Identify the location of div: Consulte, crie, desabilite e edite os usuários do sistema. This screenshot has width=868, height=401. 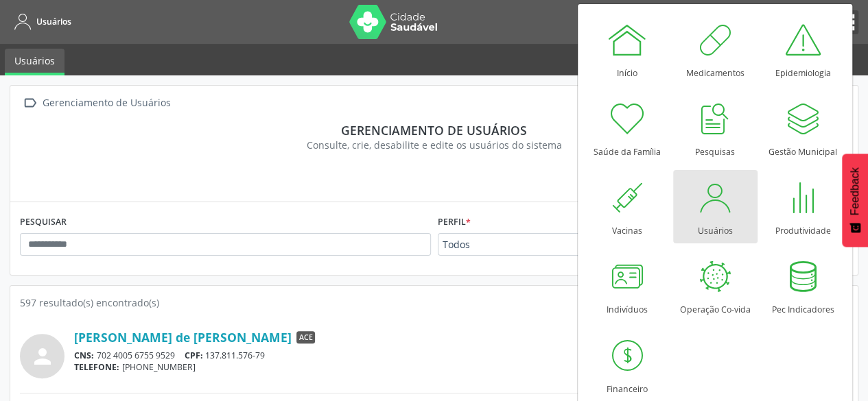
(434, 145).